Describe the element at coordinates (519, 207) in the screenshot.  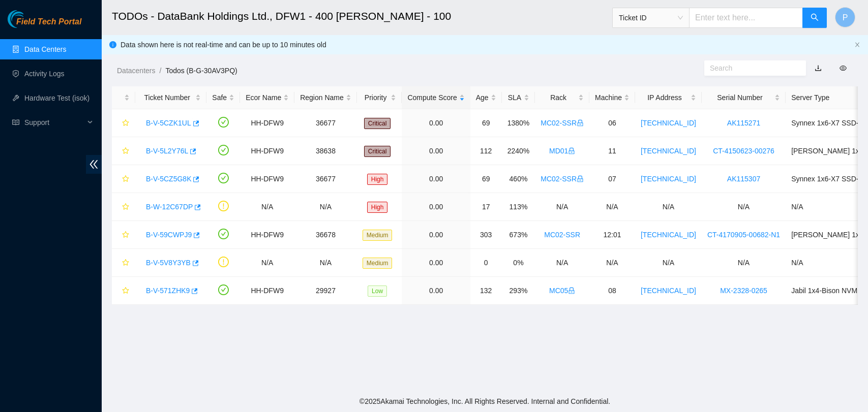
I see `td: 113%` at that location.